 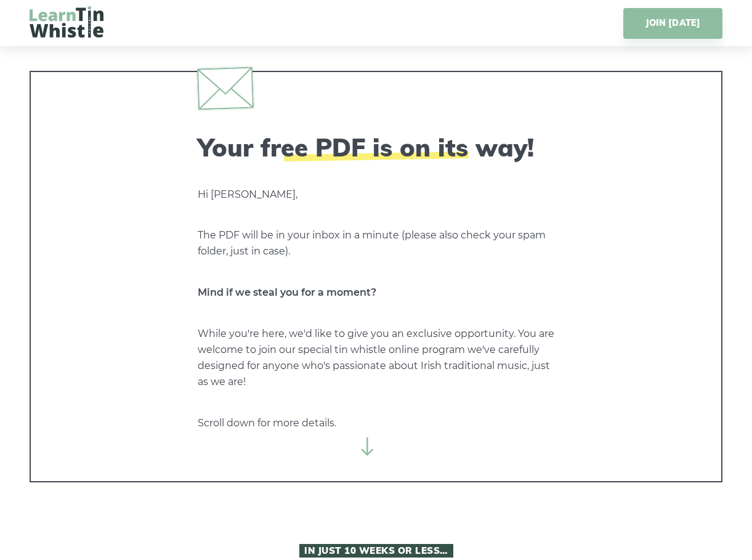 What do you see at coordinates (376, 423) in the screenshot?
I see `p: Scroll down for more details.` at bounding box center [376, 423].